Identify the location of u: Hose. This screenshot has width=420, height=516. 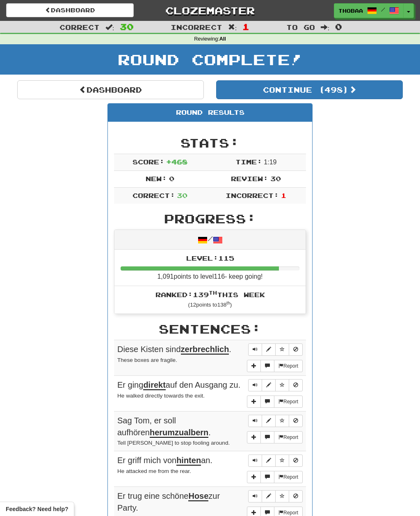
(198, 496).